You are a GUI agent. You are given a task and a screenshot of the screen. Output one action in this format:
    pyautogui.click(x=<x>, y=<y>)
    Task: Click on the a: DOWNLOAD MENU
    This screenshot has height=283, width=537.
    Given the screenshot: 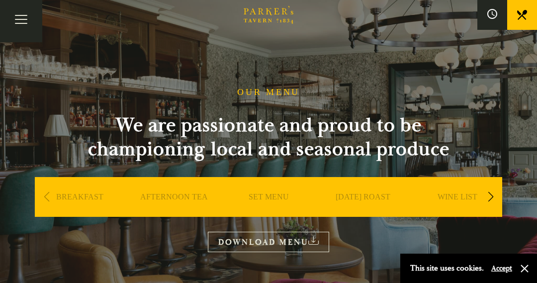 What is the action you would take?
    pyautogui.click(x=268, y=241)
    